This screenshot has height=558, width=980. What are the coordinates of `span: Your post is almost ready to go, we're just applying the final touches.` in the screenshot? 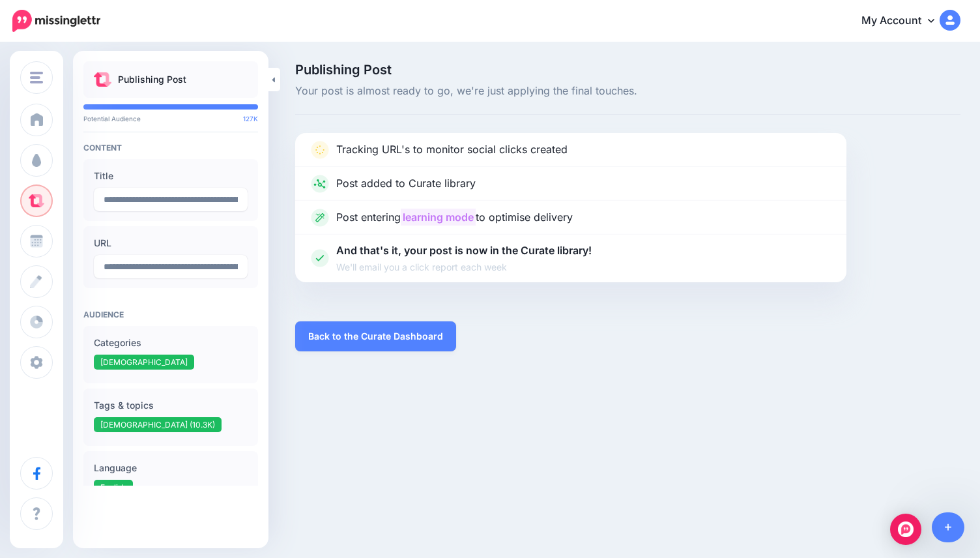 It's located at (628, 91).